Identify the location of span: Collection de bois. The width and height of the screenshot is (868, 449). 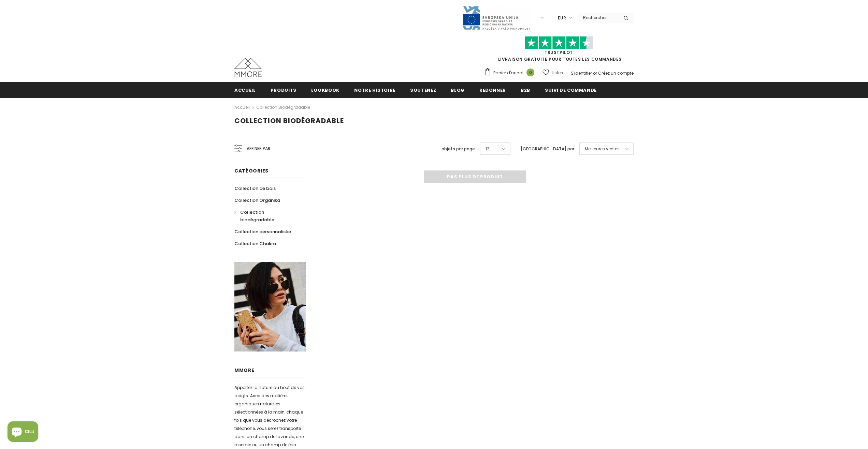
(255, 188).